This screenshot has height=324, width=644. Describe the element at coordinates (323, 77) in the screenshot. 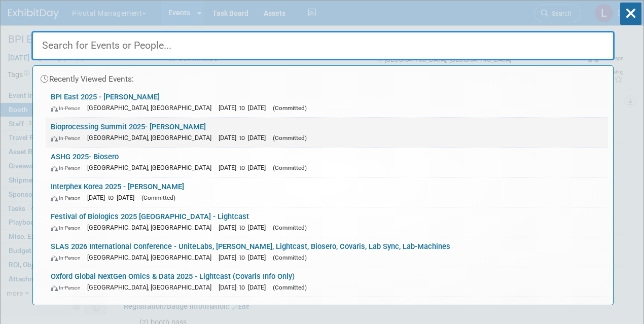

I see `div: Recently Viewed Events:` at that location.